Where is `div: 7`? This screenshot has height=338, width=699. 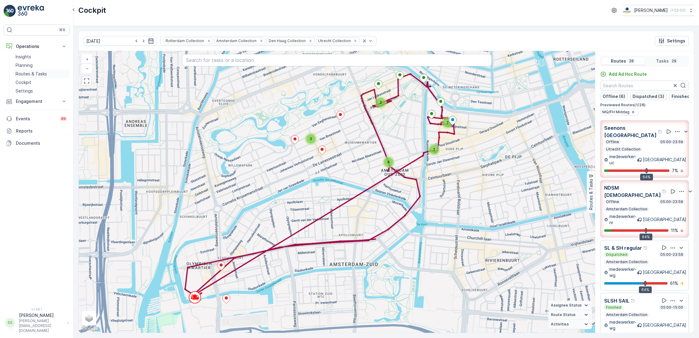 div: 7 is located at coordinates (448, 123).